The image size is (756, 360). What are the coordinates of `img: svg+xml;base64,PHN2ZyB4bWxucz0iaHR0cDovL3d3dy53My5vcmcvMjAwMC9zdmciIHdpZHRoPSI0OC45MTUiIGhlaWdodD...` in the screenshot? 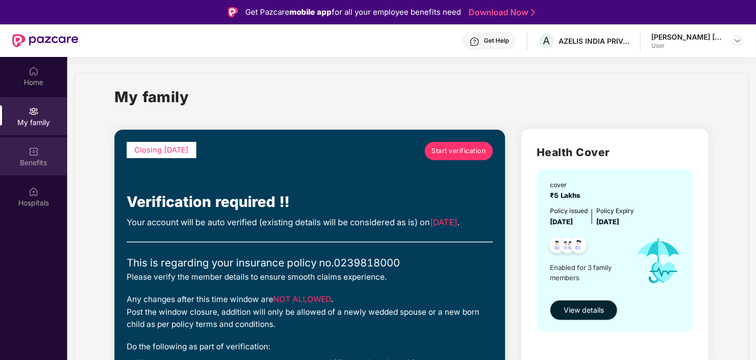 It's located at (568, 247).